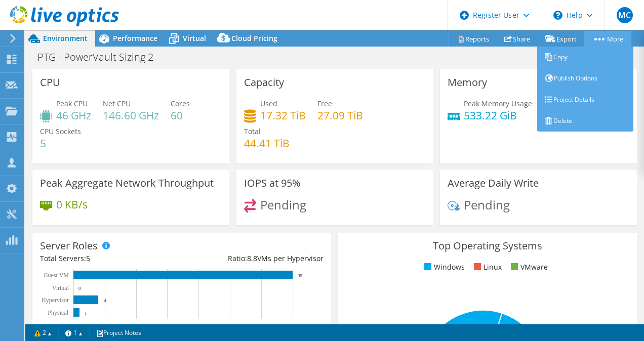 Image resolution: width=644 pixels, height=341 pixels. Describe the element at coordinates (180, 104) in the screenshot. I see `span: Cores` at that location.